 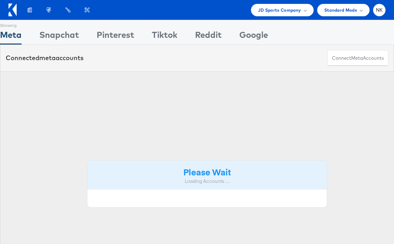 What do you see at coordinates (380, 10) in the screenshot?
I see `span: NK` at bounding box center [380, 10].